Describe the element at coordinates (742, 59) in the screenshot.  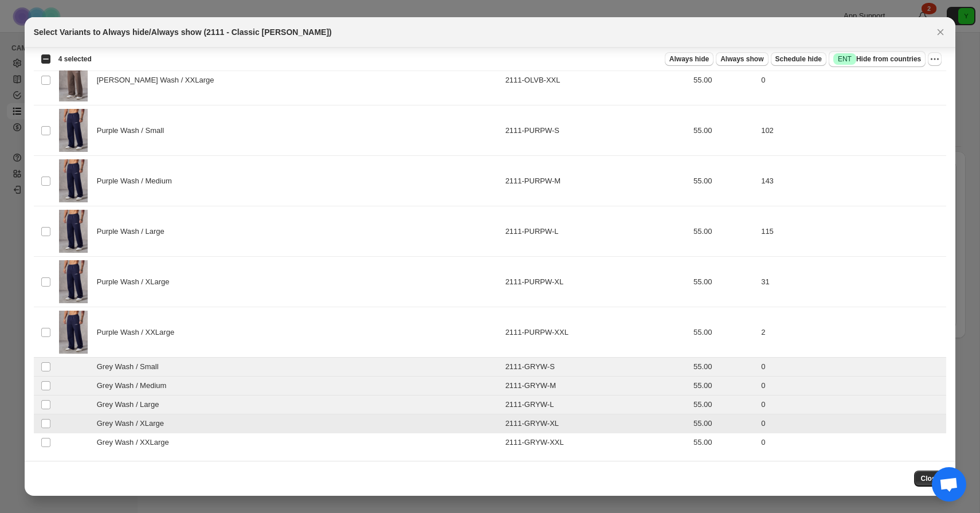
I see `span: Always show` at that location.